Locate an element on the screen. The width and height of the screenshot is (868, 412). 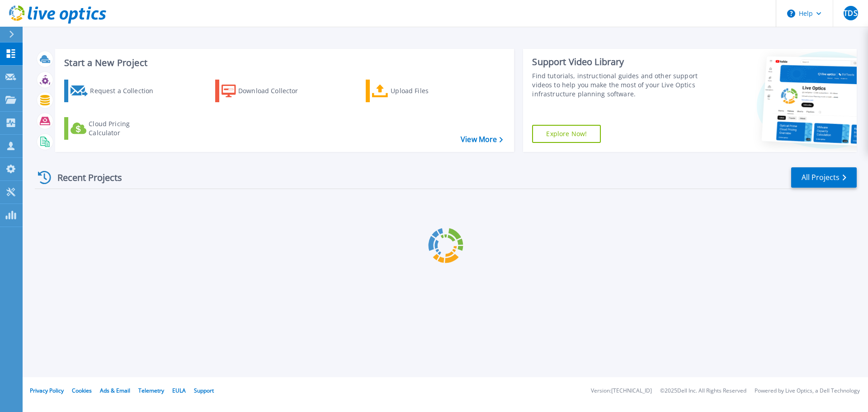
li: © 2025 Dell Inc. All Rights Reserved is located at coordinates (703, 390).